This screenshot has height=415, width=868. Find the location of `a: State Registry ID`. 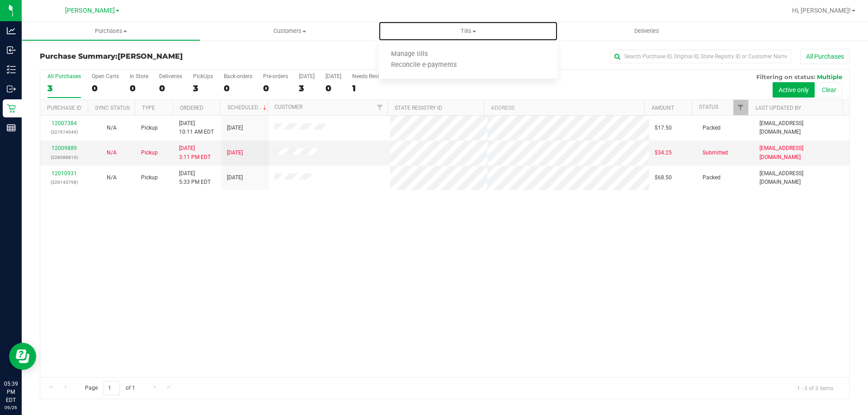

a: State Registry ID is located at coordinates (418, 108).